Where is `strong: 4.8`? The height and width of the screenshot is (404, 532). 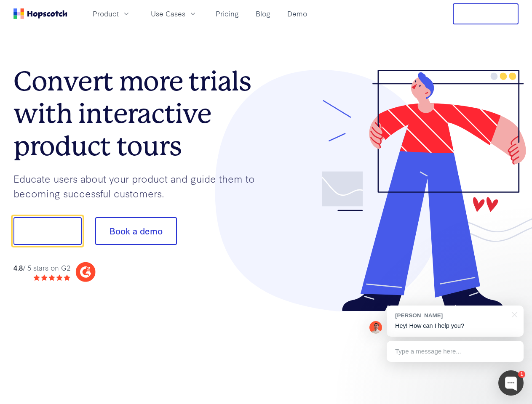 strong: 4.8 is located at coordinates (18, 267).